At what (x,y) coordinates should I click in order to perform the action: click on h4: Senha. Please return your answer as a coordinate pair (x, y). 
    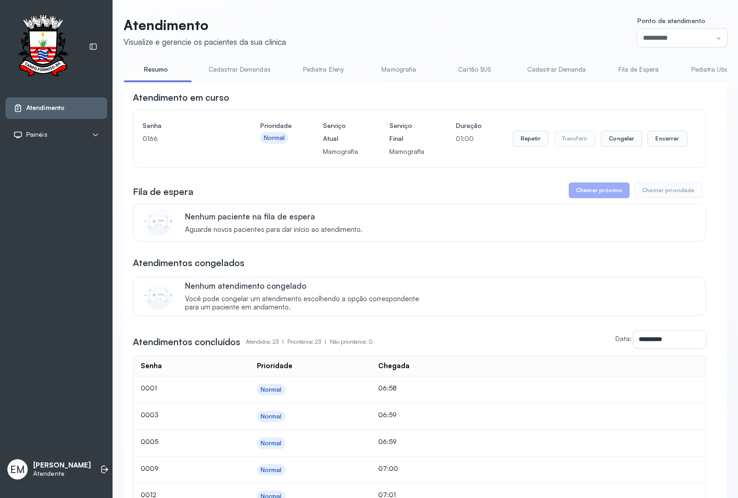
    Looking at the image, I should click on (186, 126).